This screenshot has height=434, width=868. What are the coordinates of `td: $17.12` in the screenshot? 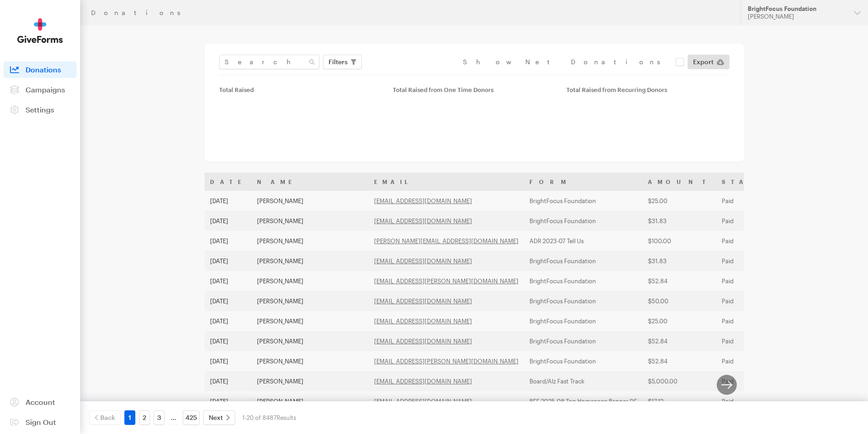 It's located at (680, 401).